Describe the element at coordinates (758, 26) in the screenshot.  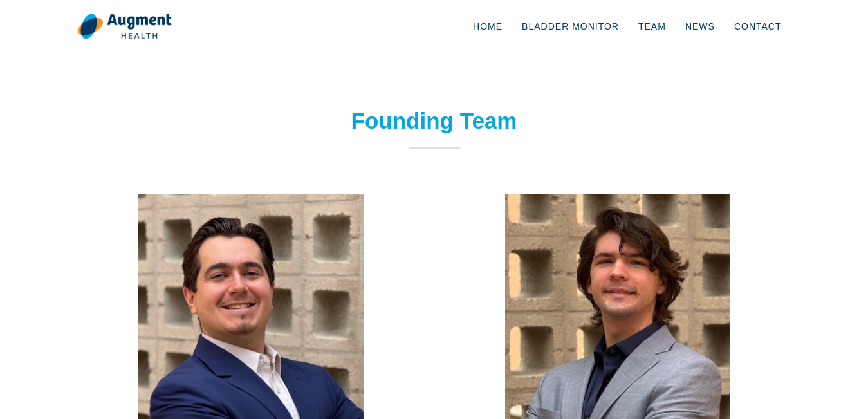
I see `a: Contact` at that location.